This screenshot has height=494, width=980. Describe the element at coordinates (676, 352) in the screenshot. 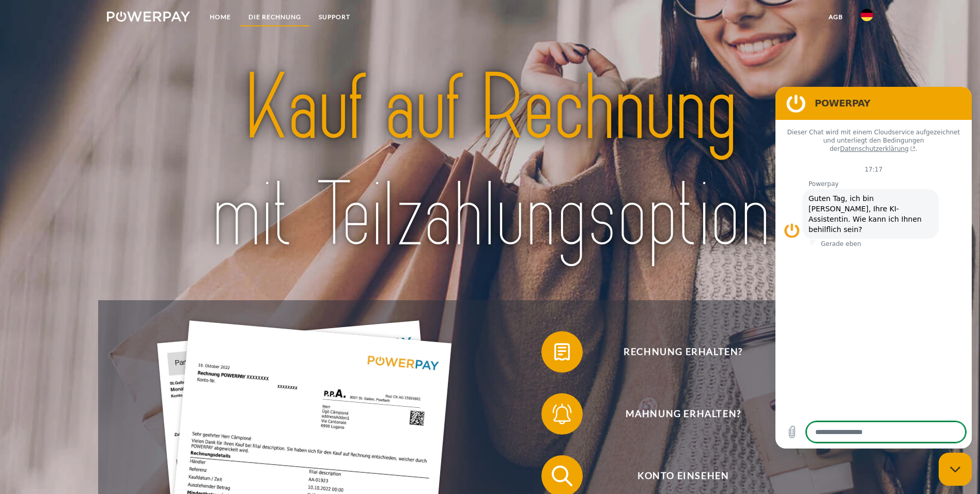

I see `a: Rechnung erhalten?` at that location.